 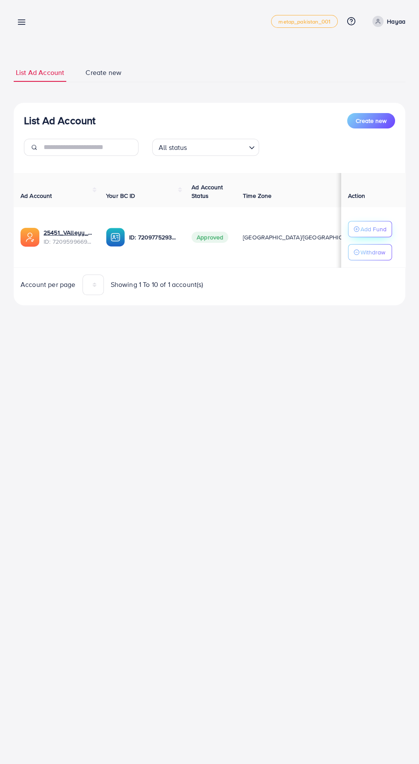 What do you see at coordinates (154, 237) in the screenshot?
I see `p: ID: 7209775293375102978` at bounding box center [154, 237].